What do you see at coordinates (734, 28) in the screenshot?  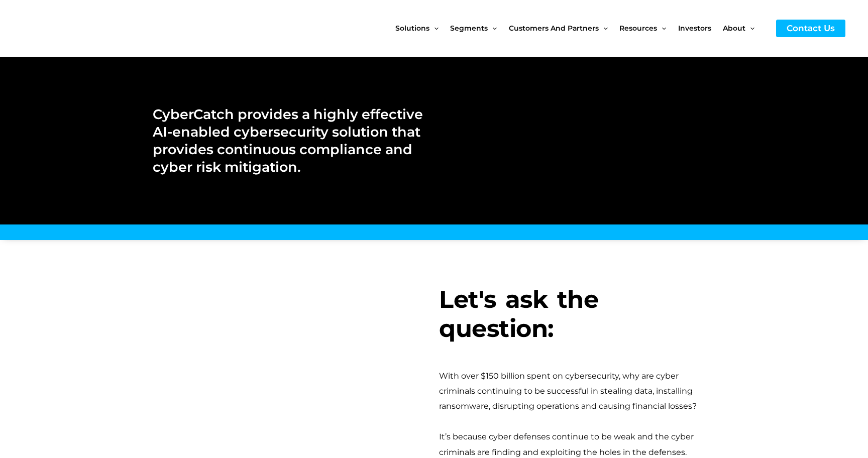 I see `span: About` at bounding box center [734, 28].